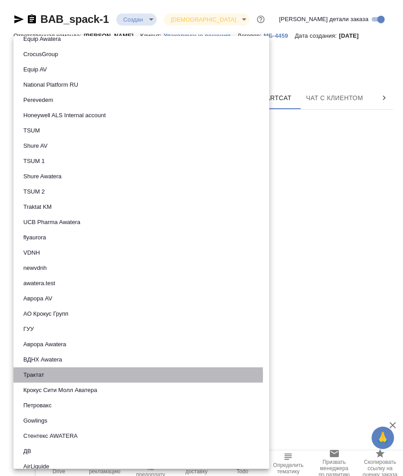 This screenshot has width=403, height=476. What do you see at coordinates (45, 345) in the screenshot?
I see `button: Аврора Awatera` at bounding box center [45, 345].